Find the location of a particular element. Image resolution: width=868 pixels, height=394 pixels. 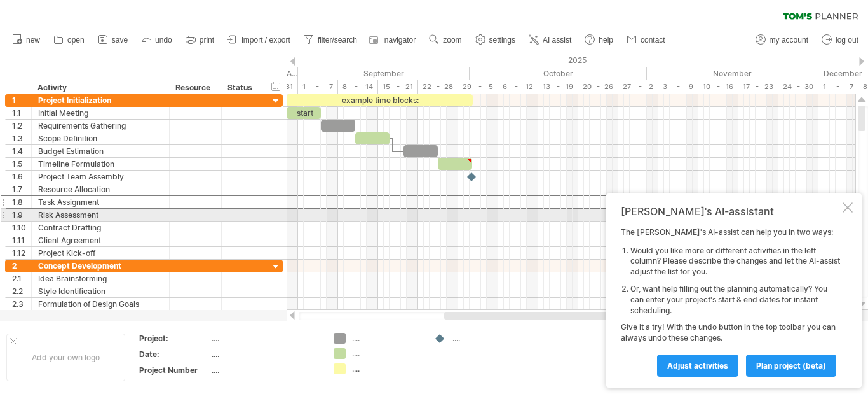

div: 2.1 is located at coordinates (22, 278).